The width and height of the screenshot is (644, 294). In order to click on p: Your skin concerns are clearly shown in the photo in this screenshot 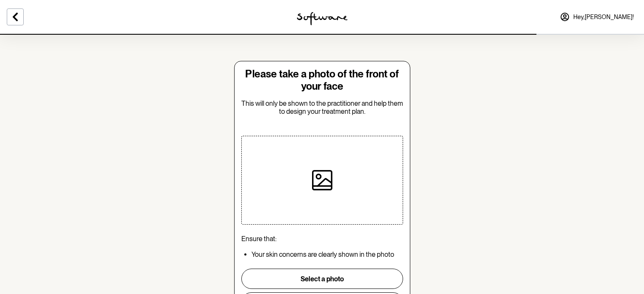, I will do `click(327, 254)`.